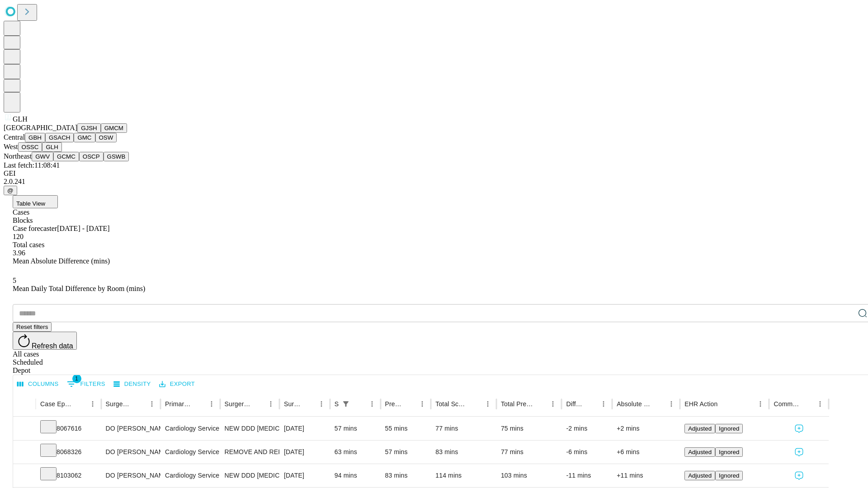 The width and height of the screenshot is (868, 488). What do you see at coordinates (645, 429) in the screenshot?
I see `div: +2 mins` at bounding box center [645, 429].